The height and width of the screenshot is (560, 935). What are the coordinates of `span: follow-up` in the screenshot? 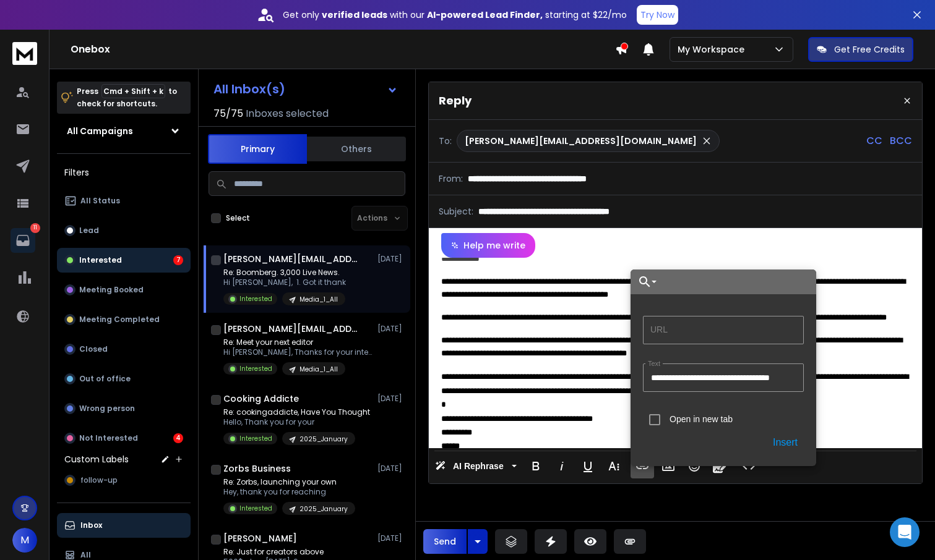 It's located at (99, 481).